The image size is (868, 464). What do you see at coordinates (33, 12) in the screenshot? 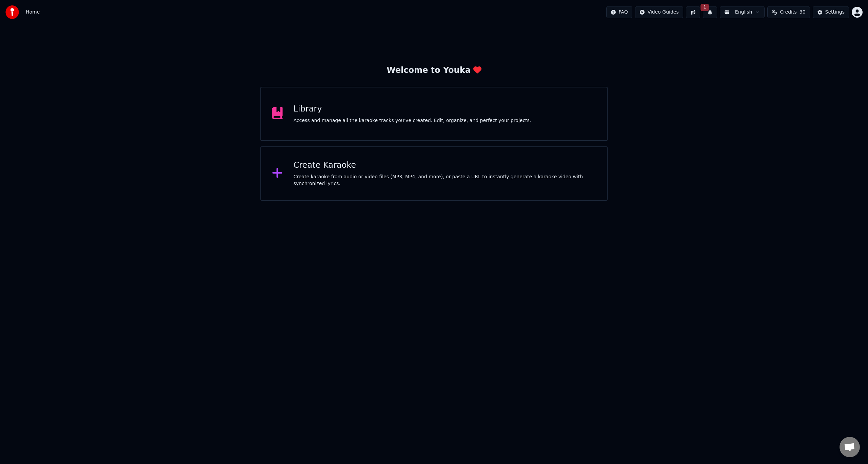
I see `span: Home` at bounding box center [33, 12].